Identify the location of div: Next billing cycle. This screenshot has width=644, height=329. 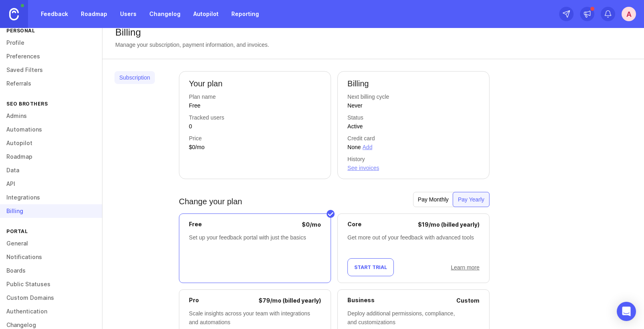
(369, 97).